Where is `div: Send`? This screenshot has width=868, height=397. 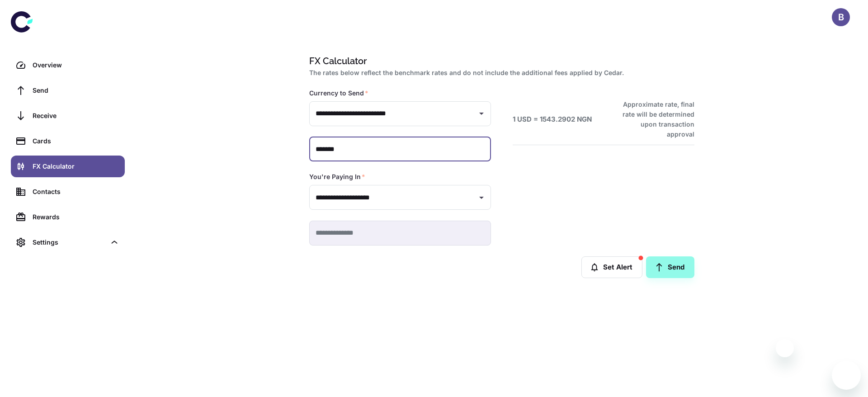
div: Send is located at coordinates (76, 90).